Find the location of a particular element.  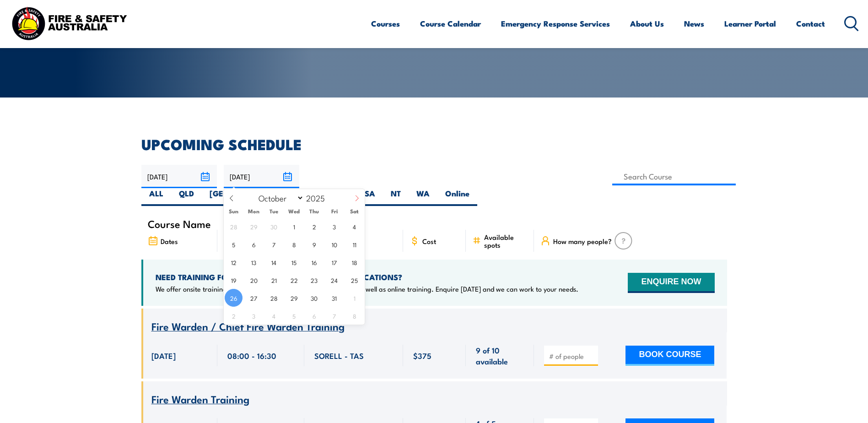

span: Fire Warden Training is located at coordinates (201, 399).